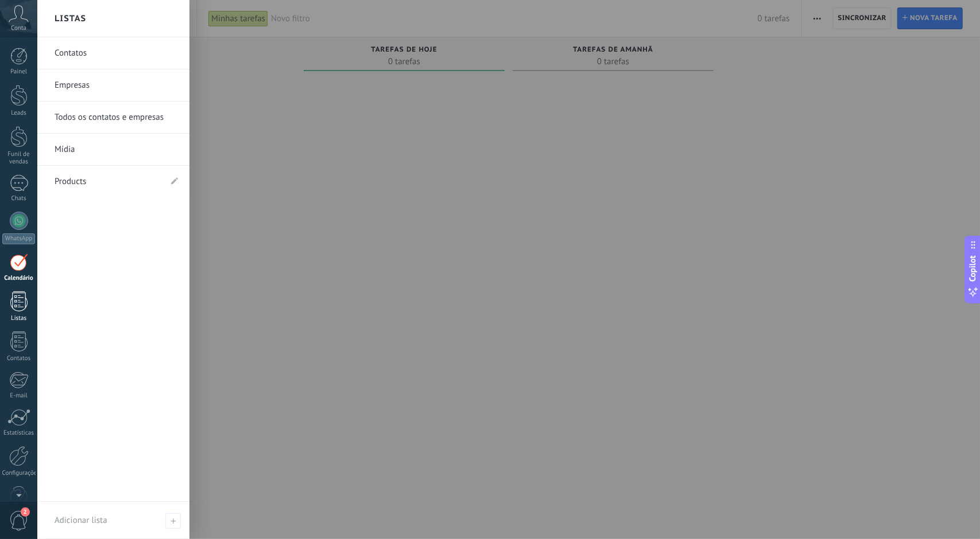 This screenshot has width=980, height=539. What do you see at coordinates (19, 159) in the screenshot?
I see `div: Funil de vendas` at bounding box center [19, 159].